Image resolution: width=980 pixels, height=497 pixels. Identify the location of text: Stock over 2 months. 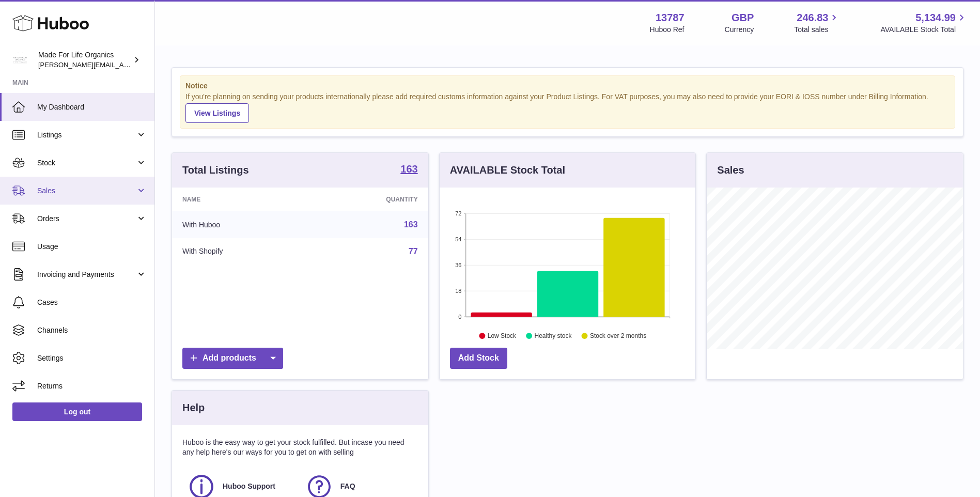
(618, 336).